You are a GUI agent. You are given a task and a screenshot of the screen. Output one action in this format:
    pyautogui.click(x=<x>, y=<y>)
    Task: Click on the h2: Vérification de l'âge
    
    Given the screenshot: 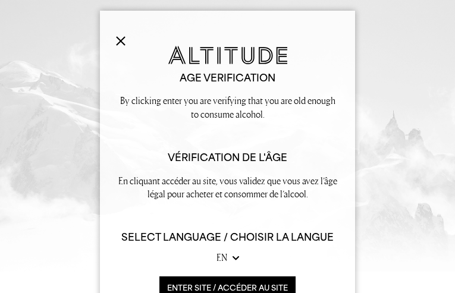 What is the action you would take?
    pyautogui.click(x=227, y=158)
    